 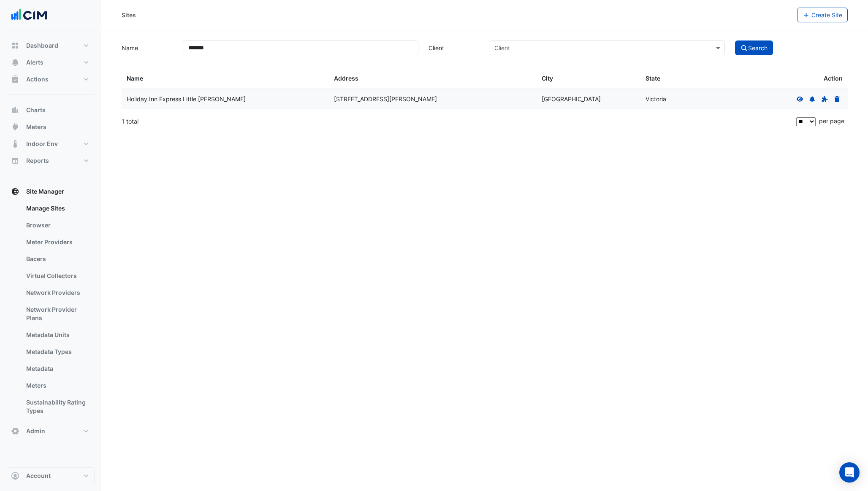 What do you see at coordinates (51, 127) in the screenshot?
I see `button: Meters` at bounding box center [51, 127].